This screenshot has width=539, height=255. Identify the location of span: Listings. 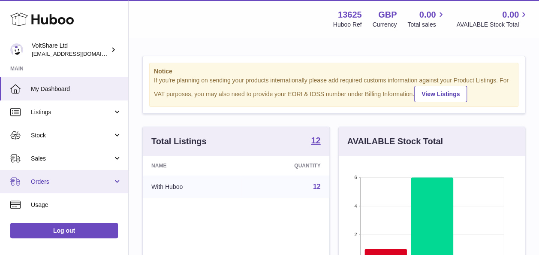
(72, 112).